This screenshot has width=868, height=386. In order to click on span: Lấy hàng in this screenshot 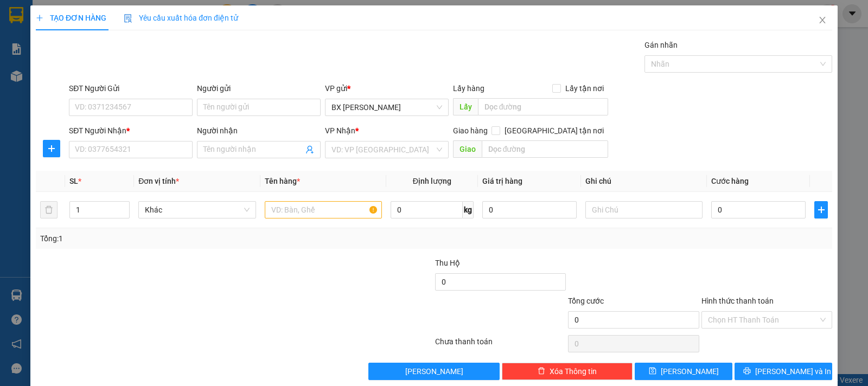, I will do `click(469, 88)`.